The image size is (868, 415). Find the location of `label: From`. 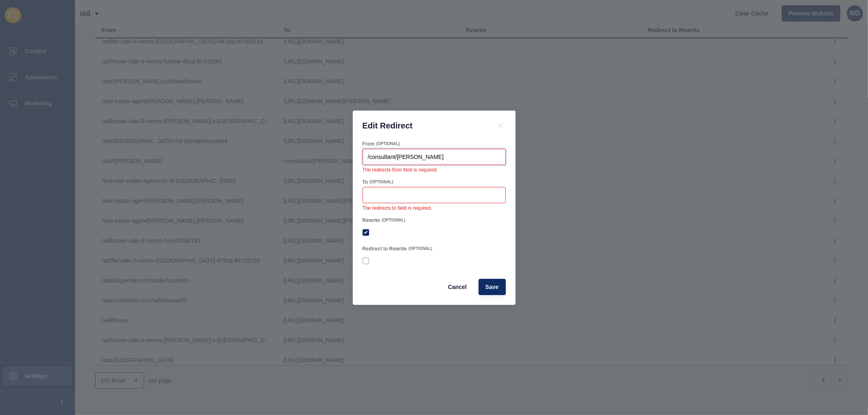

label: From is located at coordinates (369, 144).